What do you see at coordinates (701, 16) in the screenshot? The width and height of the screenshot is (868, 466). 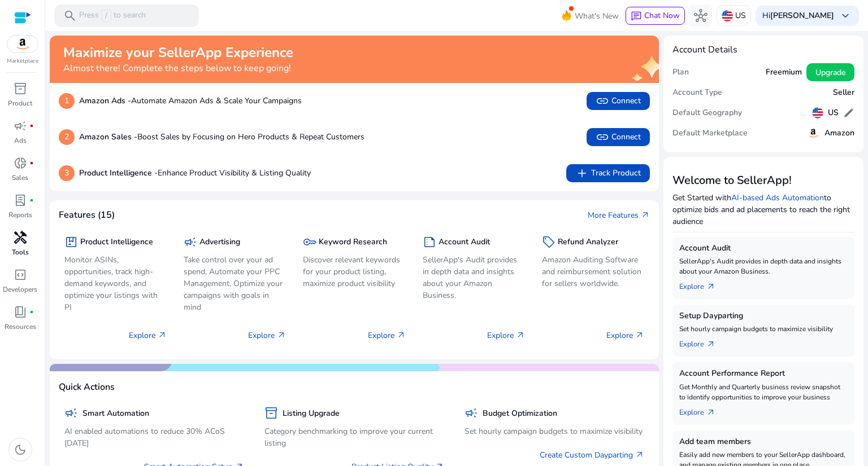 I see `button: hub` at bounding box center [701, 16].